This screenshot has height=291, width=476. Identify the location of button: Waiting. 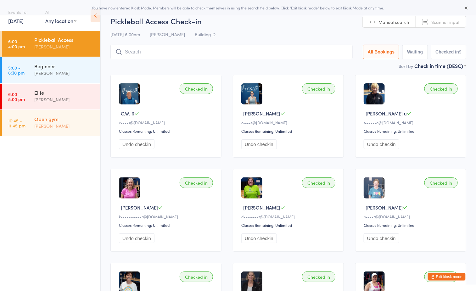
(415, 52).